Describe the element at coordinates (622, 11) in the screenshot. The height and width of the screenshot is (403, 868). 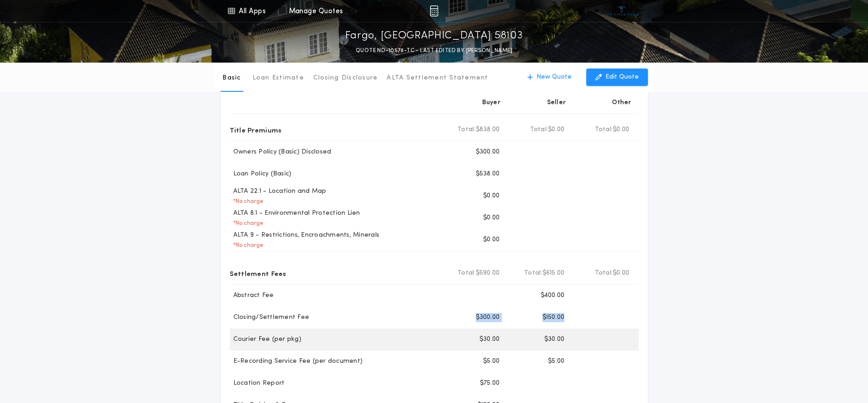
I see `img: vs-icon` at that location.